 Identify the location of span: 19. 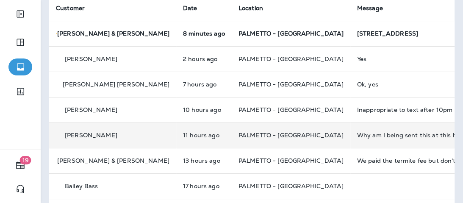
(25, 160).